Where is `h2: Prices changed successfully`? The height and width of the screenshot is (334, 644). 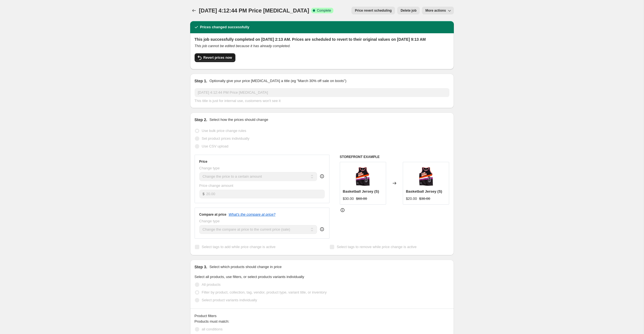
h2: Prices changed successfully is located at coordinates (225, 27).